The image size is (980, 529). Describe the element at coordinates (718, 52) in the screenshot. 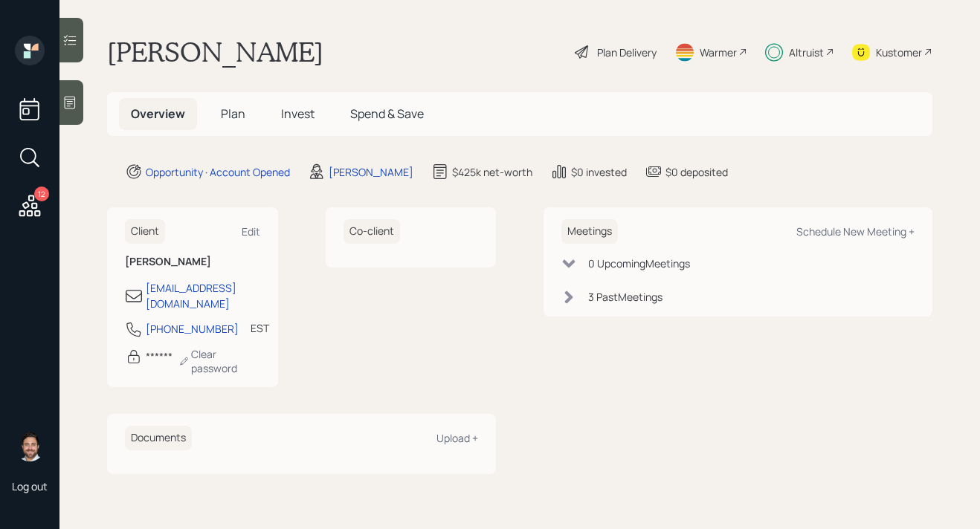

I see `div: Warmer` at that location.